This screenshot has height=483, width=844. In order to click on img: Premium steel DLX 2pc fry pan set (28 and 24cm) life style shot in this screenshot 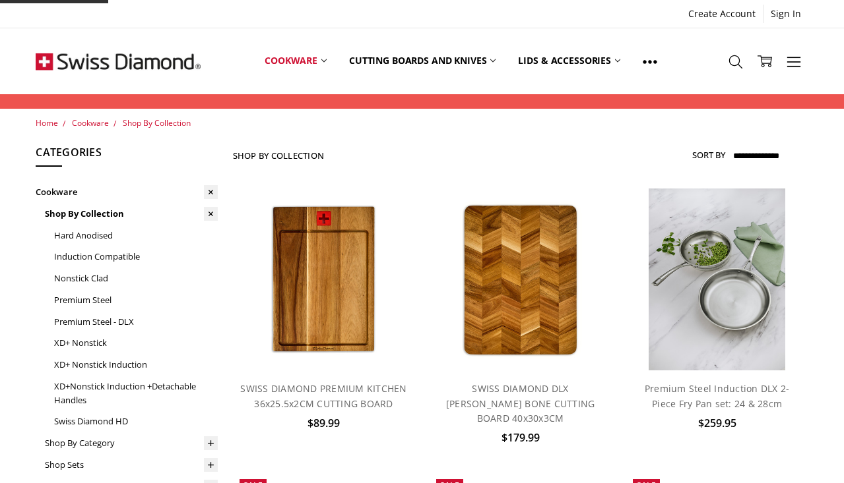, I will do `click(716, 280)`.